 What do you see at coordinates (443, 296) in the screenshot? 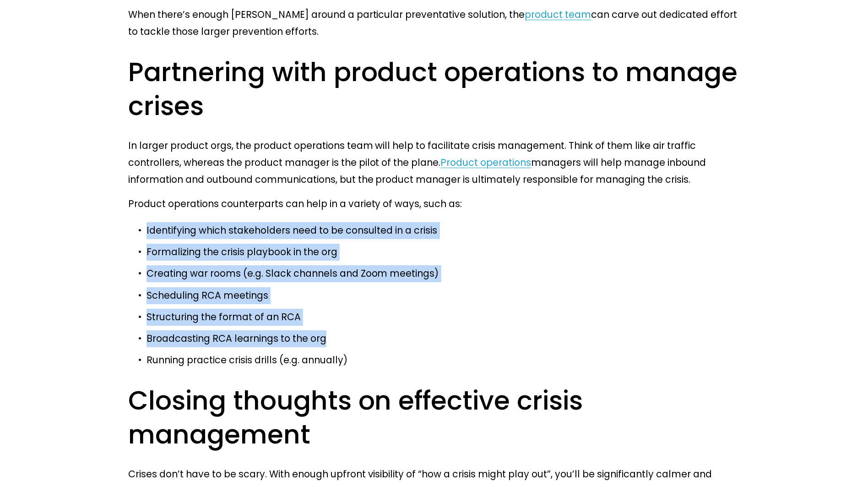
I see `p: Scheduling RCA meetings` at bounding box center [443, 296].